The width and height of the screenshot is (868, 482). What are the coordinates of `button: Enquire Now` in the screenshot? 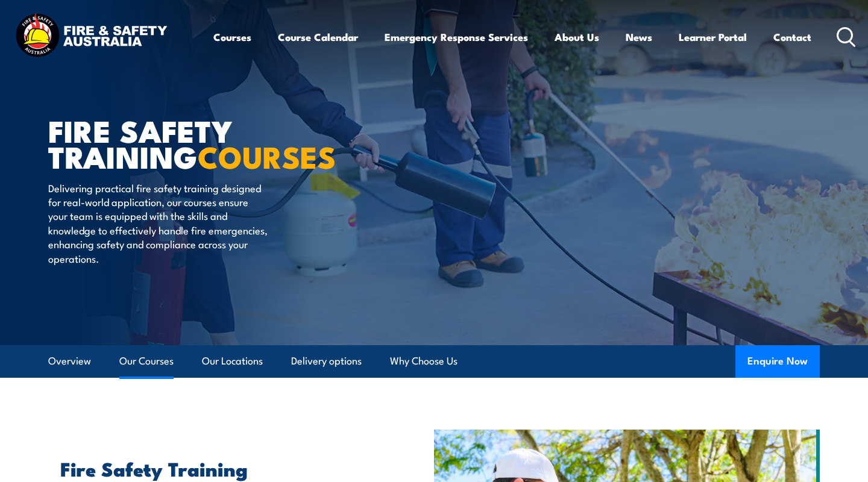 It's located at (777, 361).